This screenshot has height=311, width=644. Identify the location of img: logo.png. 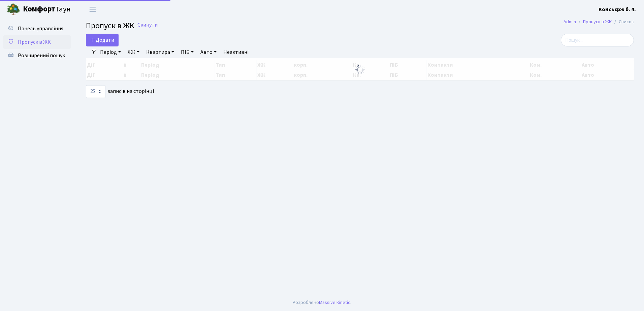
(14, 9).